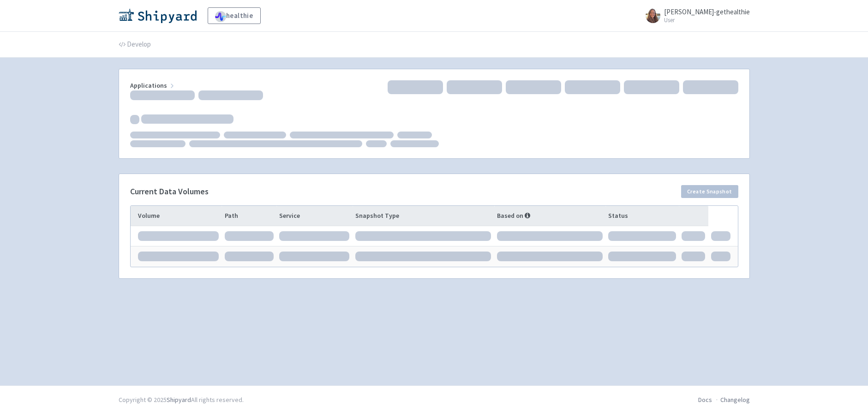  What do you see at coordinates (179, 400) in the screenshot?
I see `a: Shipyard` at bounding box center [179, 400].